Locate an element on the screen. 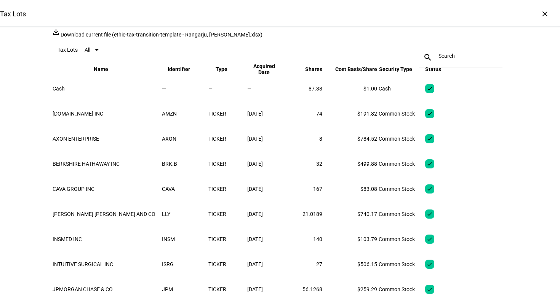  div: $83.08 is located at coordinates (350, 189).